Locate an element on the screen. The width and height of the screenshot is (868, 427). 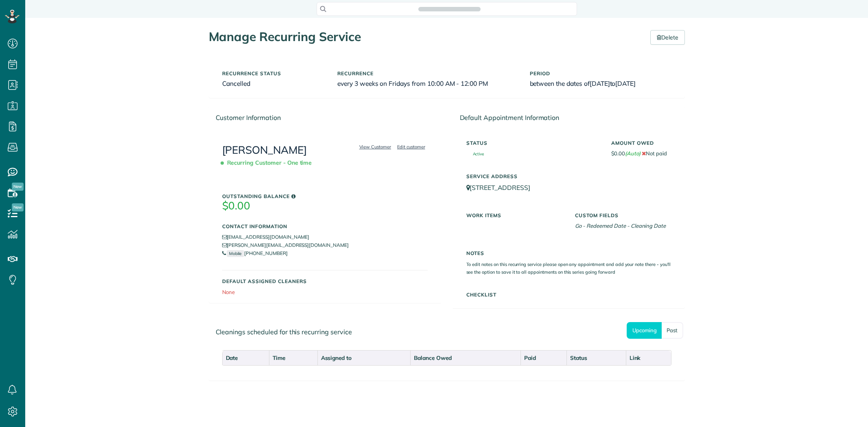
h1: Manage Recurring Service is located at coordinates (423, 37).